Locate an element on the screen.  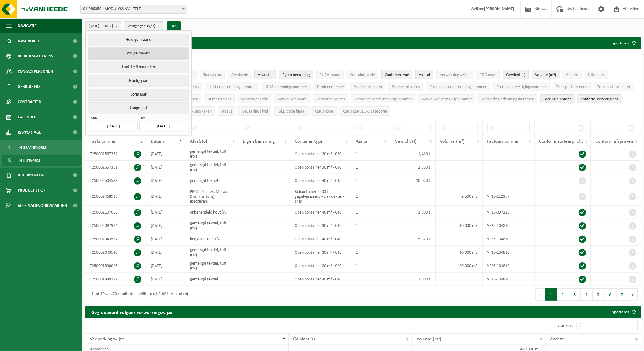
button: AfvalstofAfvalstof: Activate to sort is located at coordinates (265, 74).